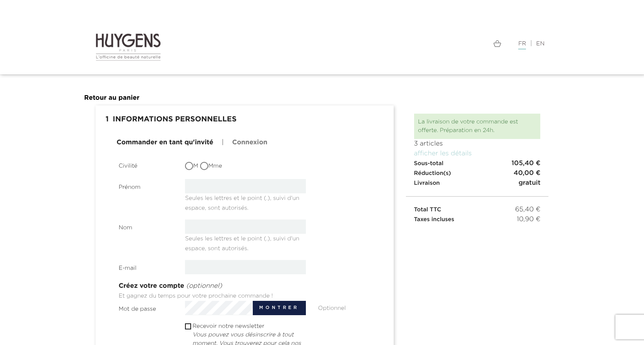 Image resolution: width=644 pixels, height=345 pixels. What do you see at coordinates (107, 120) in the screenshot?
I see `span: 1` at bounding box center [107, 120].